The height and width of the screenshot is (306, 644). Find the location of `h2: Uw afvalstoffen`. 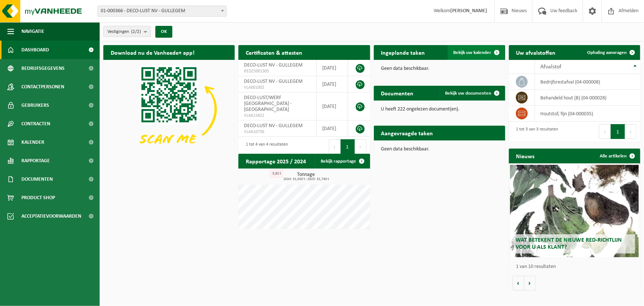

h2: Uw afvalstoffen is located at coordinates (536, 52).